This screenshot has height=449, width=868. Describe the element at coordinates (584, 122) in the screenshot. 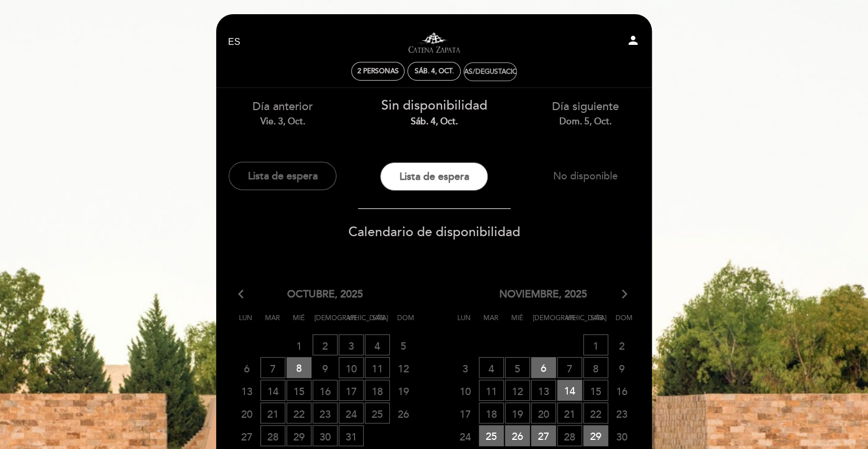

I see `div: dom. 5, oct.` at that location.